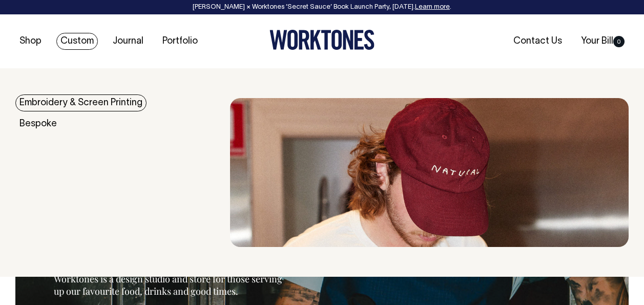  I want to click on span: 0, so click(619, 42).